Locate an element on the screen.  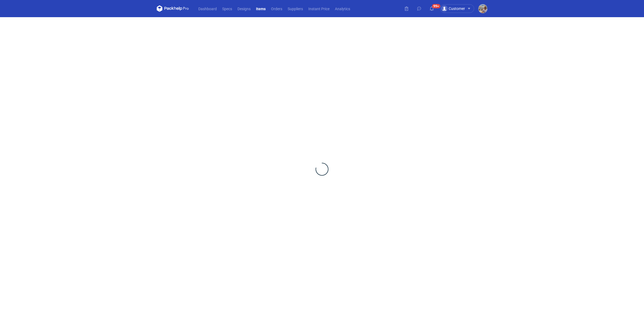
a: Suppliers is located at coordinates (295, 9).